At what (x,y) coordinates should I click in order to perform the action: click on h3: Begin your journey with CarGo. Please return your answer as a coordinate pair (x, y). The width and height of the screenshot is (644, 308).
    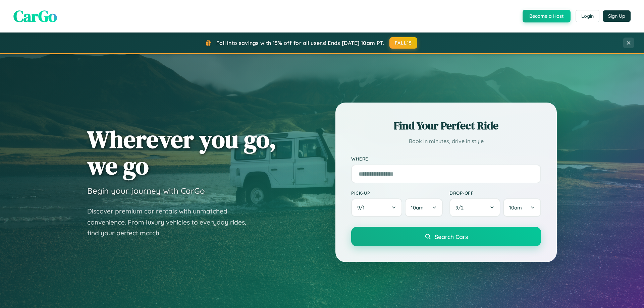
    Looking at the image, I should click on (146, 191).